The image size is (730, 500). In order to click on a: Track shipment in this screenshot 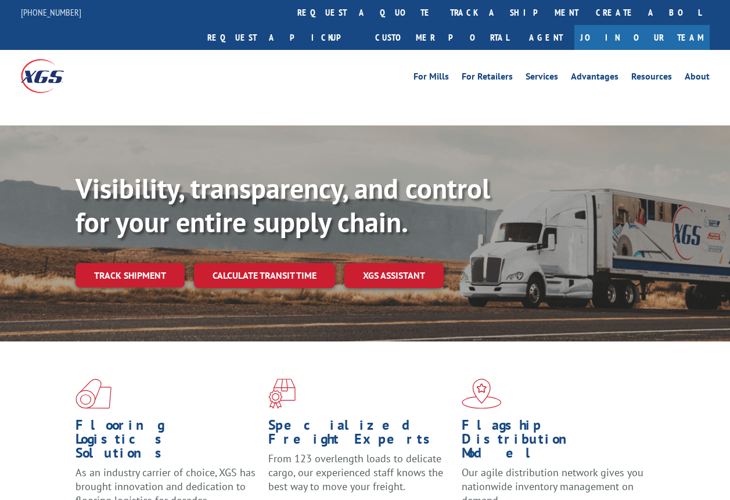, I will do `click(130, 275)`.